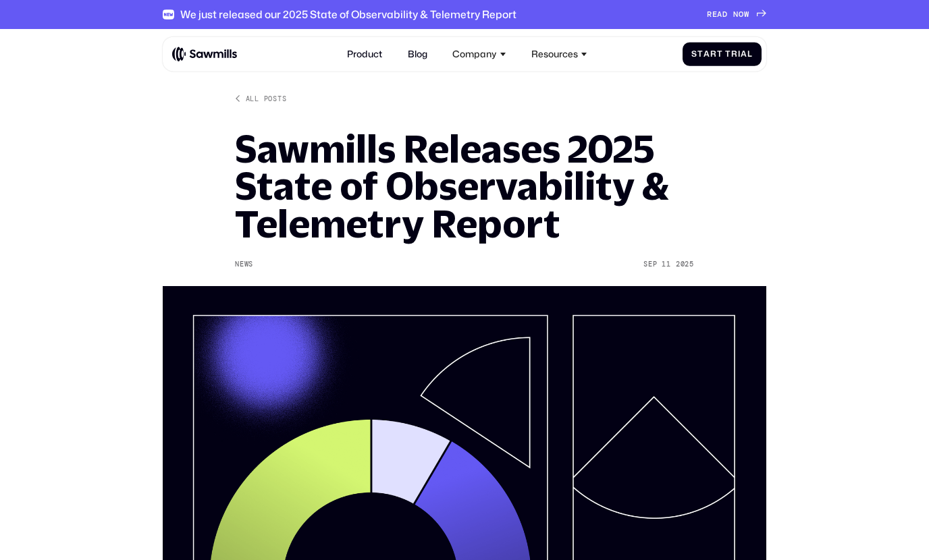 This screenshot has height=560, width=929. Describe the element at coordinates (266, 99) in the screenshot. I see `div: All posts` at that location.